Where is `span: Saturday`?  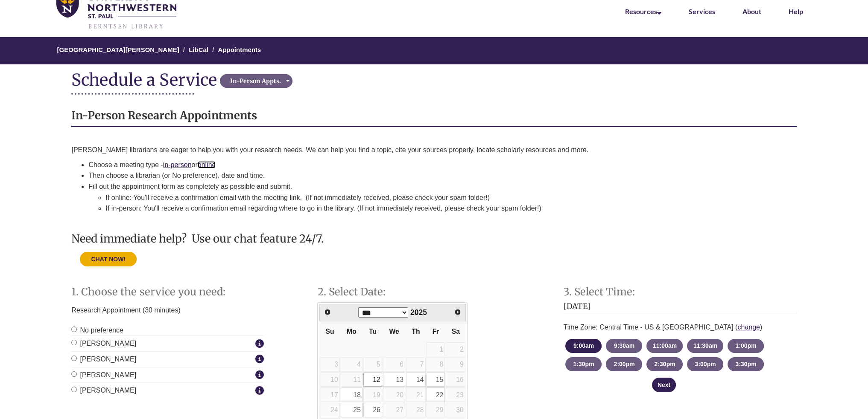 span: Saturday is located at coordinates (456, 332).